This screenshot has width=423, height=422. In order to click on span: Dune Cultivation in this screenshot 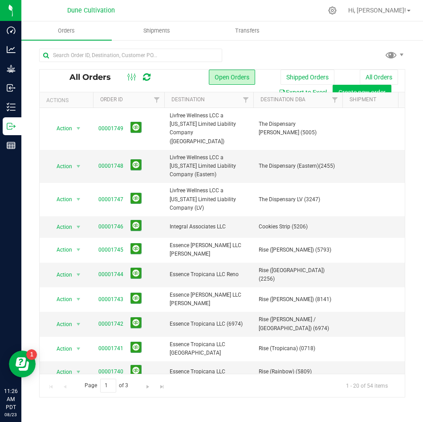, I will do `click(91, 10)`.